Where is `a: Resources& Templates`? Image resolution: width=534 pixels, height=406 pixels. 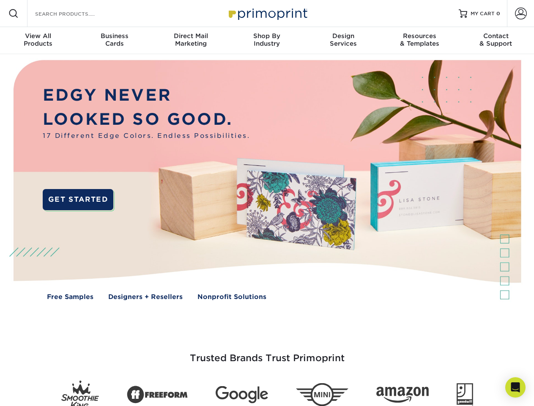 a: Resources& Templates is located at coordinates (419, 41).